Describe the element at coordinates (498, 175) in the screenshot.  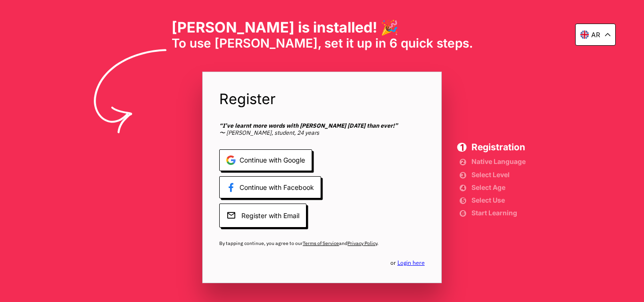
I see `span: Select Level` at that location.